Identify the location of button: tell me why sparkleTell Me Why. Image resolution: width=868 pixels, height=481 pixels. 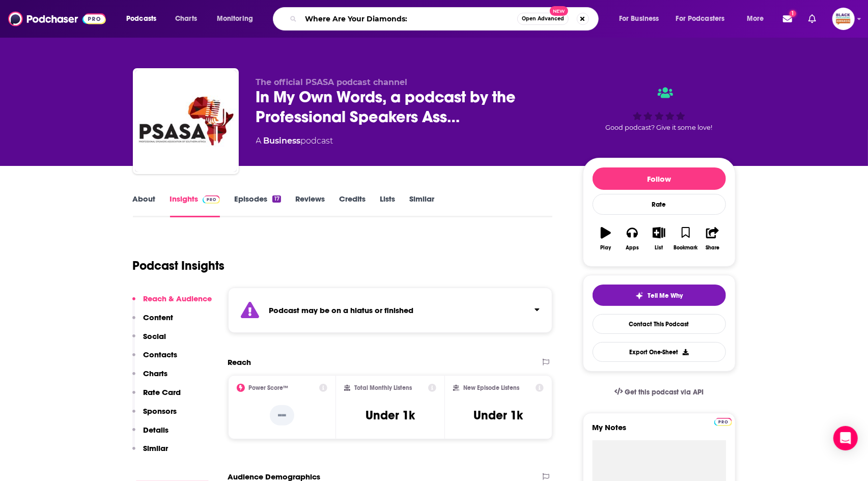
(659, 295).